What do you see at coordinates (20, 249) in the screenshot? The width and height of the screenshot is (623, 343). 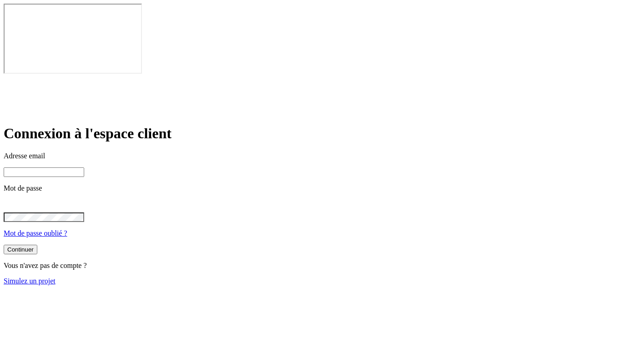 I see `div: Continuer` at bounding box center [20, 249].